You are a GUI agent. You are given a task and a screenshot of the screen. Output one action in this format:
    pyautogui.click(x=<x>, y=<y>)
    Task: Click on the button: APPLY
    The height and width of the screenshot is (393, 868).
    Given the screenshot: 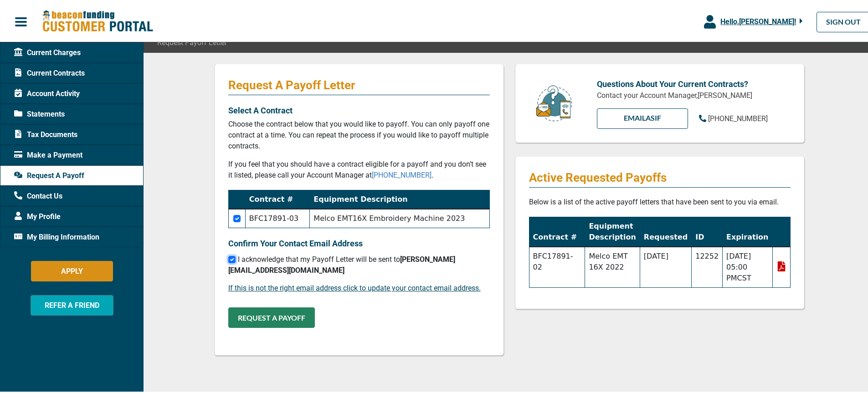 What is the action you would take?
    pyautogui.click(x=72, y=270)
    